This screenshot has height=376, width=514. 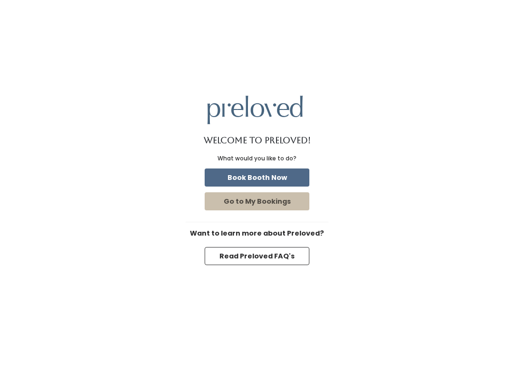 I want to click on button: Go to My Bookings, so click(x=257, y=201).